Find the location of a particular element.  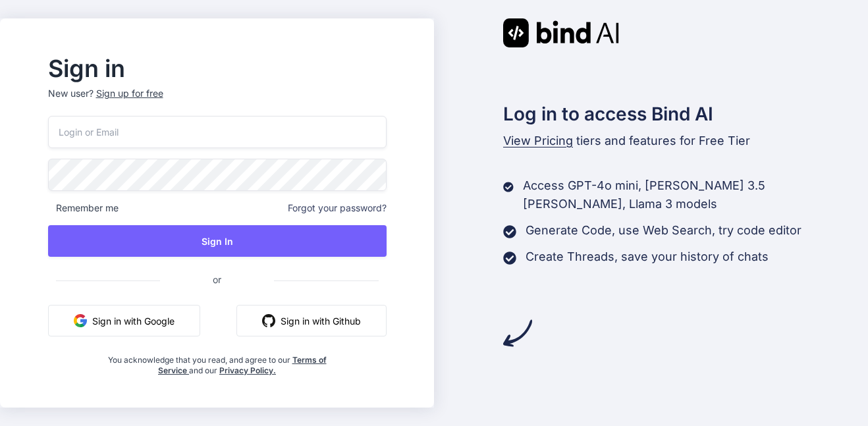

div: Sign up for free is located at coordinates (130, 93).